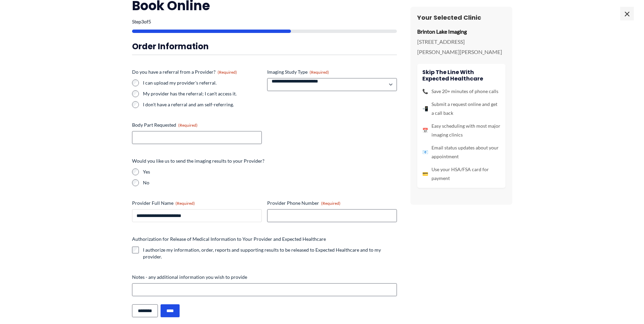  I want to click on label: Provider Full Name, so click(197, 203).